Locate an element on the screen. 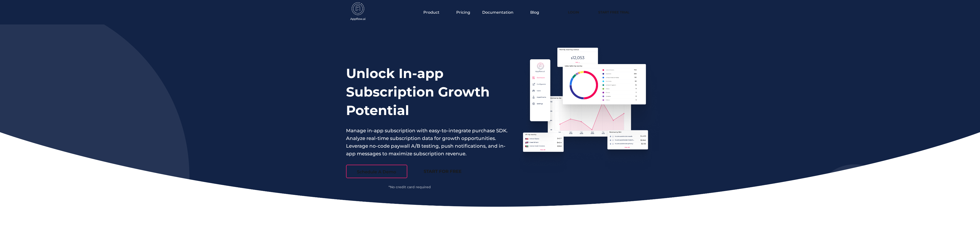 This screenshot has width=980, height=236. div: *No credit card required is located at coordinates (410, 187).